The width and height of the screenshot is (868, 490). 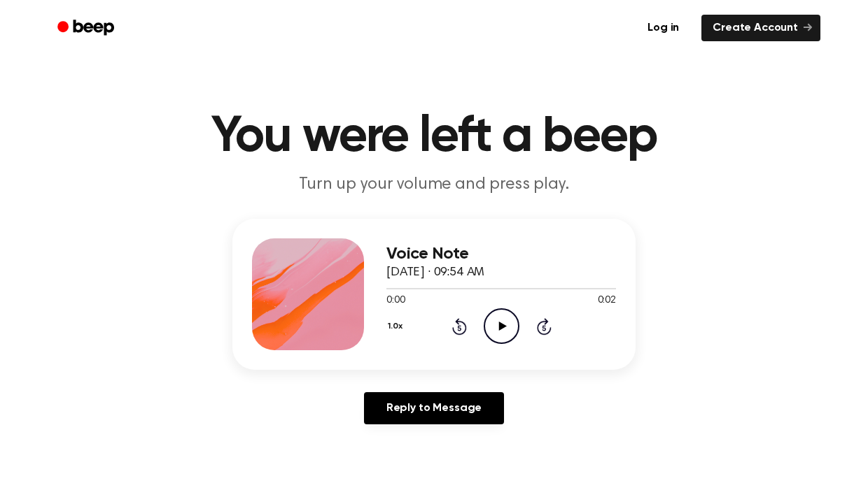 I want to click on span: 0:02, so click(x=607, y=301).